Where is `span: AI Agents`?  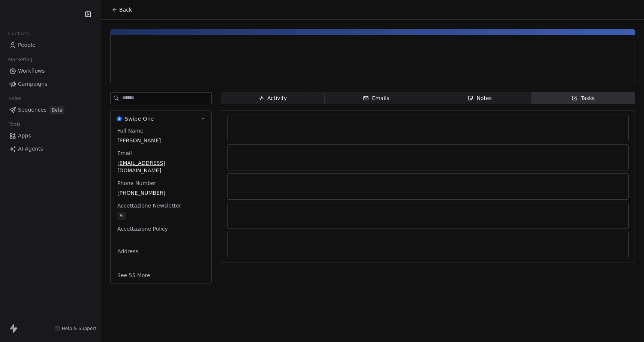 span: AI Agents is located at coordinates (30, 148).